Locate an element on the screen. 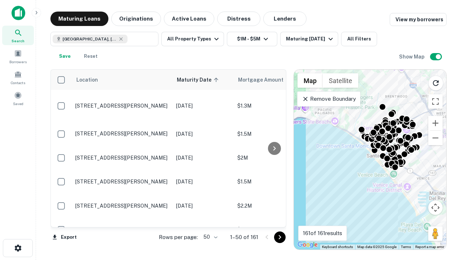  button: $1M - $5M is located at coordinates (252, 39).